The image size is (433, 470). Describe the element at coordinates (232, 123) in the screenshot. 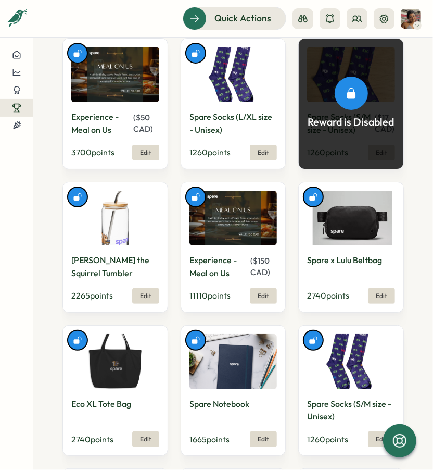

I see `p: Spare Socks (L/XL size - Unisex)` at that location.